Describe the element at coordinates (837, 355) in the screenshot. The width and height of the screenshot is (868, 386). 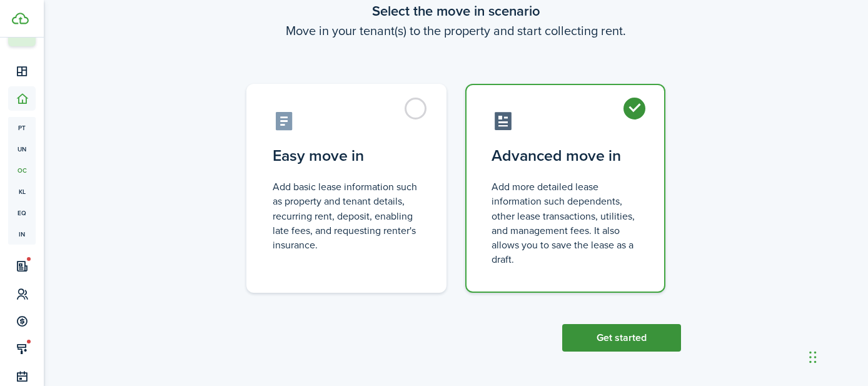
I see `div: Chat Widget` at that location.